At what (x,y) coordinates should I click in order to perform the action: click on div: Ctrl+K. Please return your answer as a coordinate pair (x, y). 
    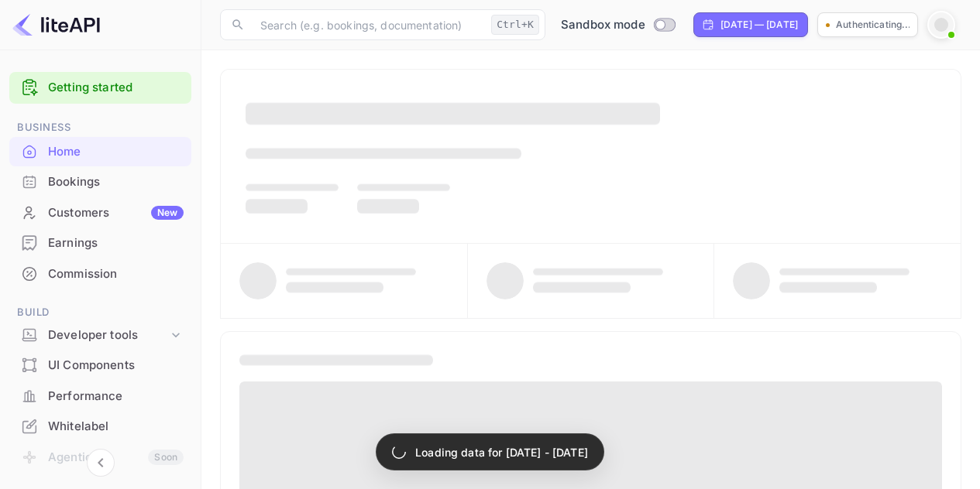
    Looking at the image, I should click on (515, 25).